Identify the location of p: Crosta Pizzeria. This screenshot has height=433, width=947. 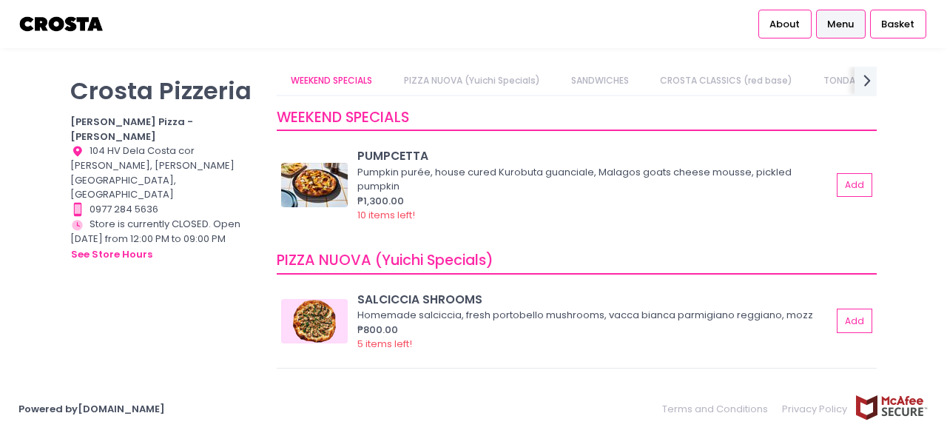
(164, 90).